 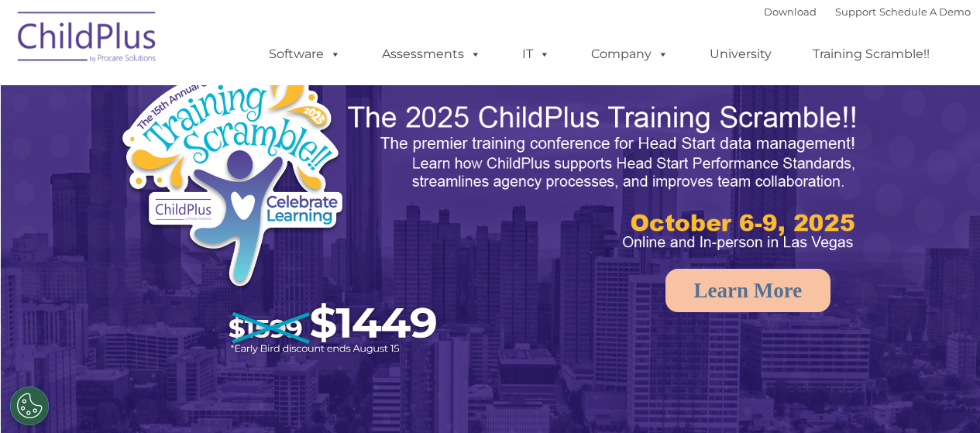 I want to click on a: Training Scramble!!, so click(x=870, y=54).